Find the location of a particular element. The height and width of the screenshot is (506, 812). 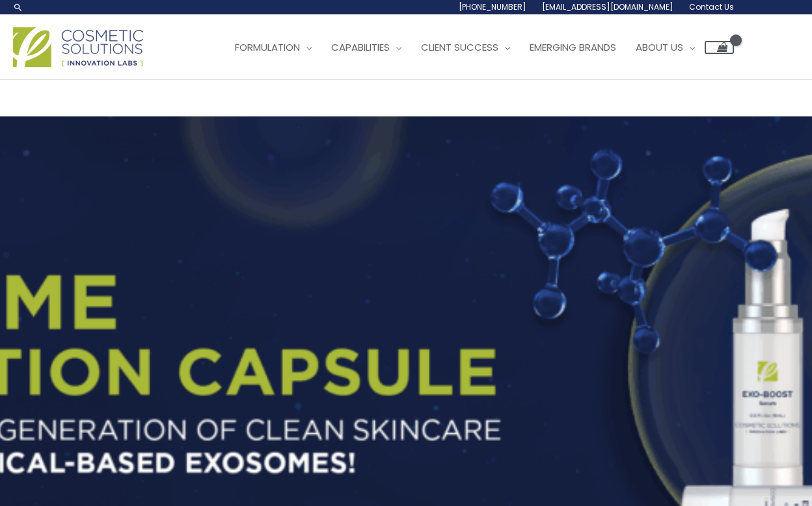

span: About Us is located at coordinates (659, 47).